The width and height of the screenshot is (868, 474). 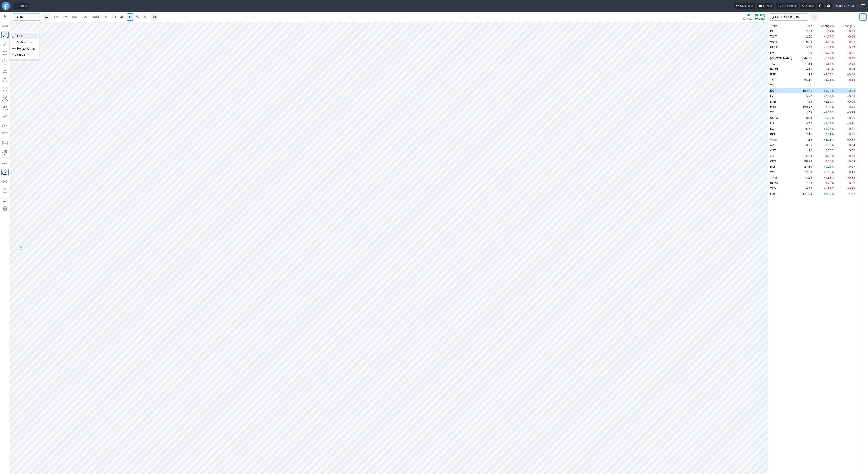 I want to click on span: -5.45, so click(x=828, y=69).